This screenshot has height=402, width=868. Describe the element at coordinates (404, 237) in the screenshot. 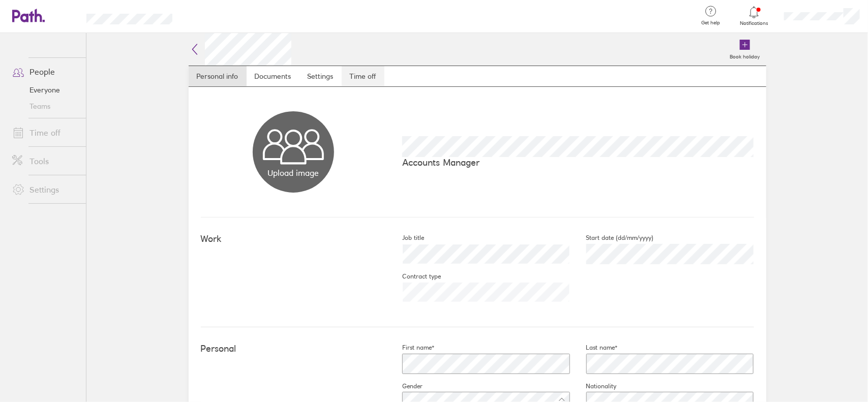

I see `label: Job title` at that location.